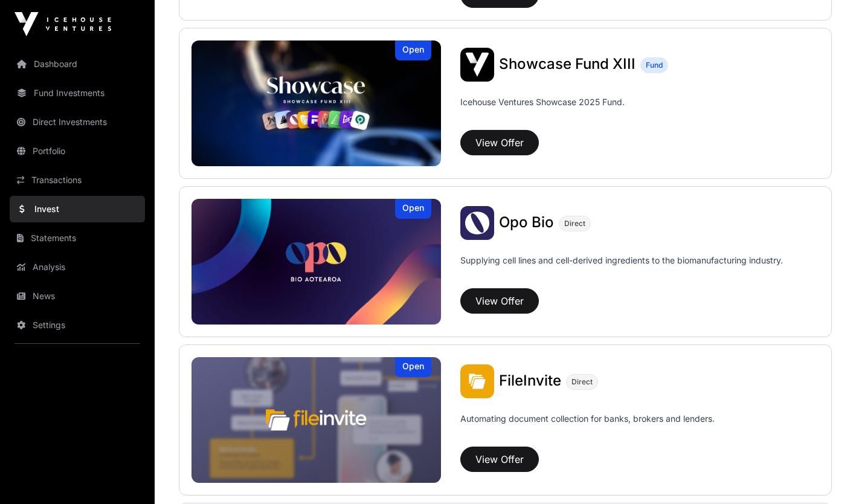  What do you see at coordinates (530, 380) in the screenshot?
I see `span: FileInvite` at bounding box center [530, 380].